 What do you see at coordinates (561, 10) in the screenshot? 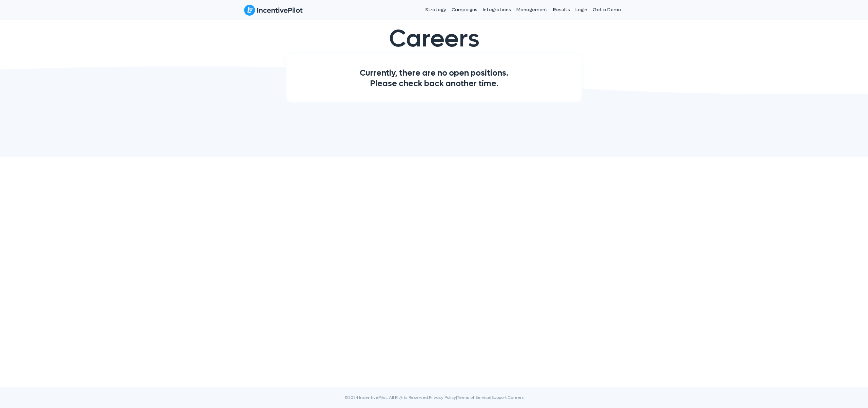
I see `a: Results` at bounding box center [561, 10].